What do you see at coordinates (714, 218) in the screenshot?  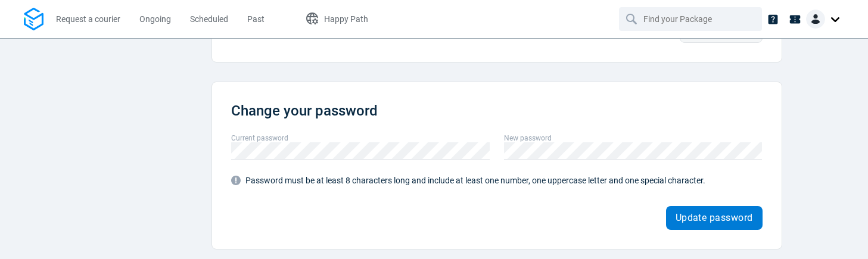 I see `button: Update password` at bounding box center [714, 218].